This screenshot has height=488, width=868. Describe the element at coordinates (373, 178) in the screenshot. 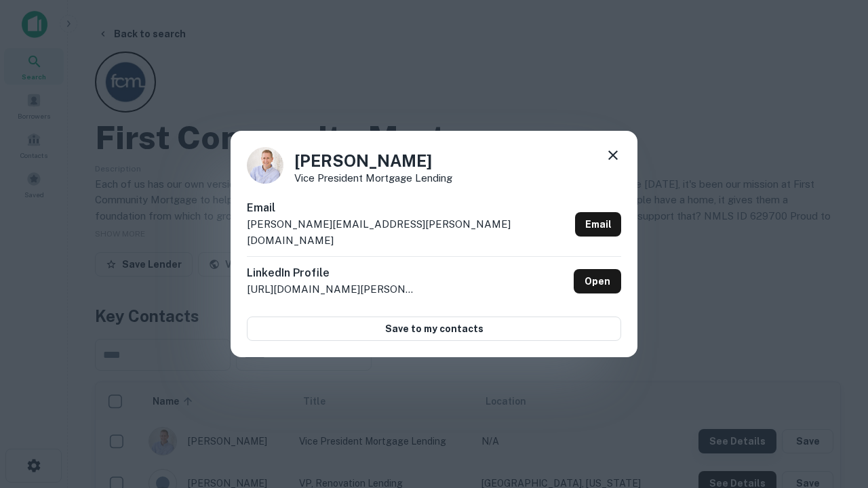

I see `p: Vice President Mortgage Lending` at that location.